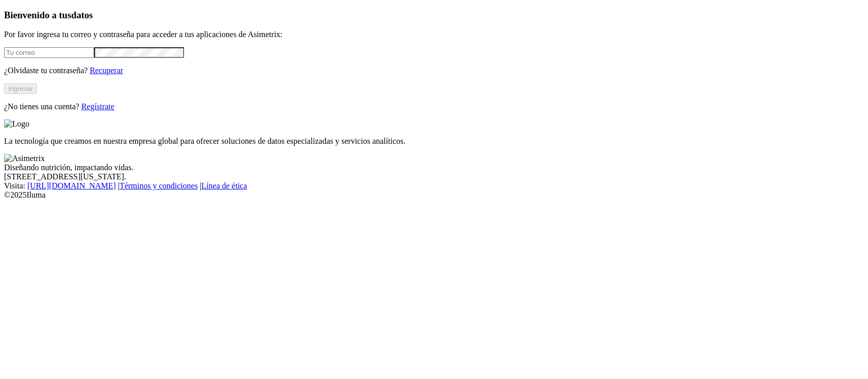 The height and width of the screenshot is (379, 868). What do you see at coordinates (107, 70) in the screenshot?
I see `a: Recuperar` at bounding box center [107, 70].